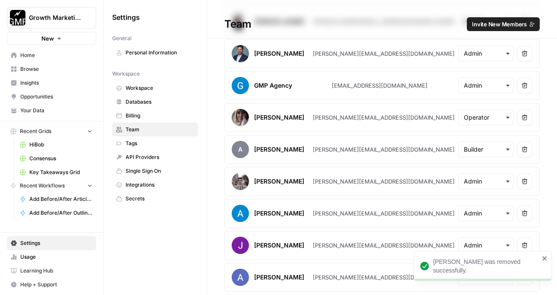 The width and height of the screenshot is (557, 295). Describe the element at coordinates (56, 172) in the screenshot. I see `a: Key Takeaways Grid` at that location.